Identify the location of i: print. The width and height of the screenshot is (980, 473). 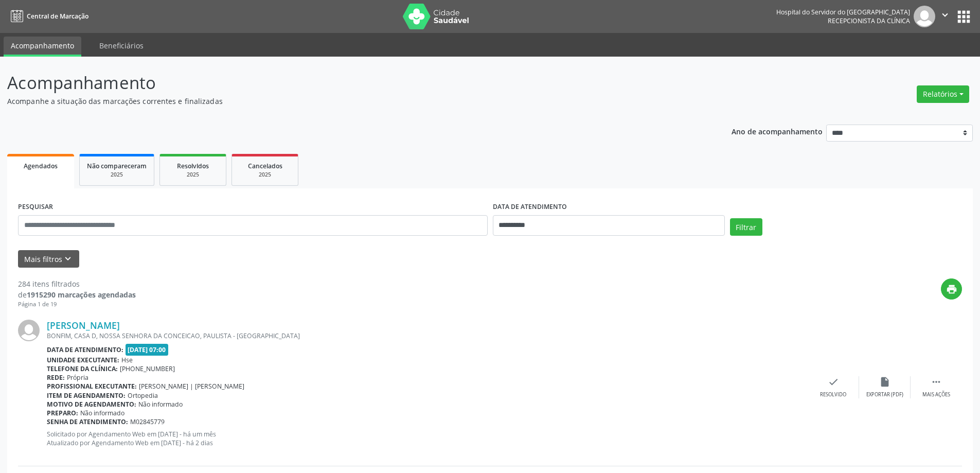
(952, 289).